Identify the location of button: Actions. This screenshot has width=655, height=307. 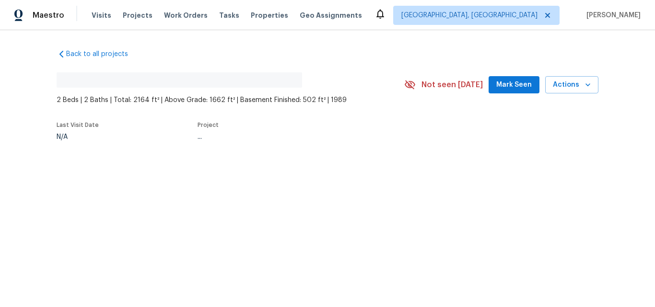
(572, 85).